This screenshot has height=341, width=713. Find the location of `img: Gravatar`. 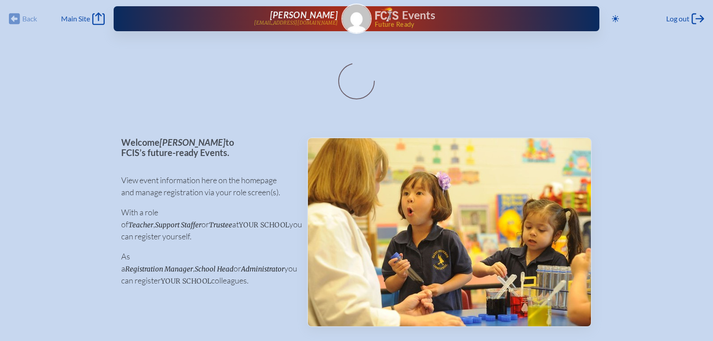

img: Gravatar is located at coordinates (357, 19).